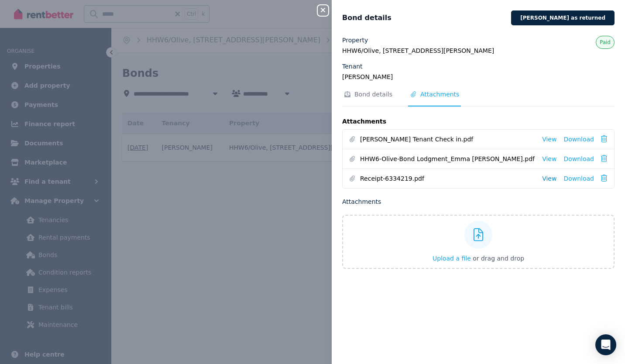 This screenshot has height=364, width=625. What do you see at coordinates (355, 40) in the screenshot?
I see `label: Property` at bounding box center [355, 40].